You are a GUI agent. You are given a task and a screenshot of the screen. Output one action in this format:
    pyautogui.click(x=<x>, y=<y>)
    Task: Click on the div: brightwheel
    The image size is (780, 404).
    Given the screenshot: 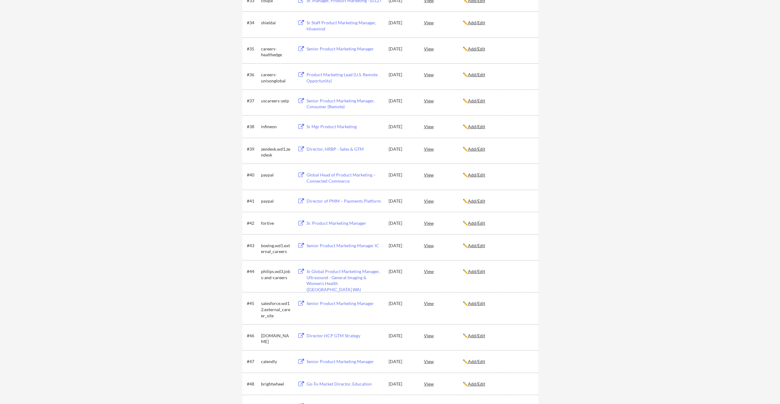 What is the action you would take?
    pyautogui.click(x=276, y=384)
    